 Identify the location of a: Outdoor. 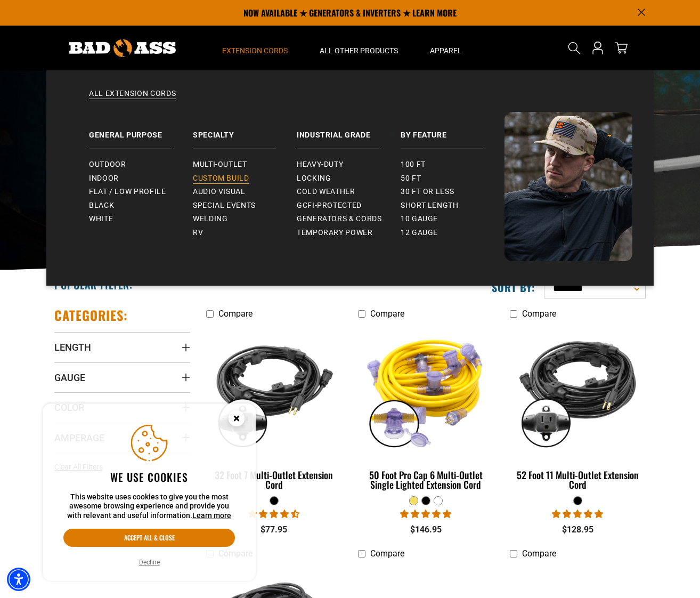
(141, 165).